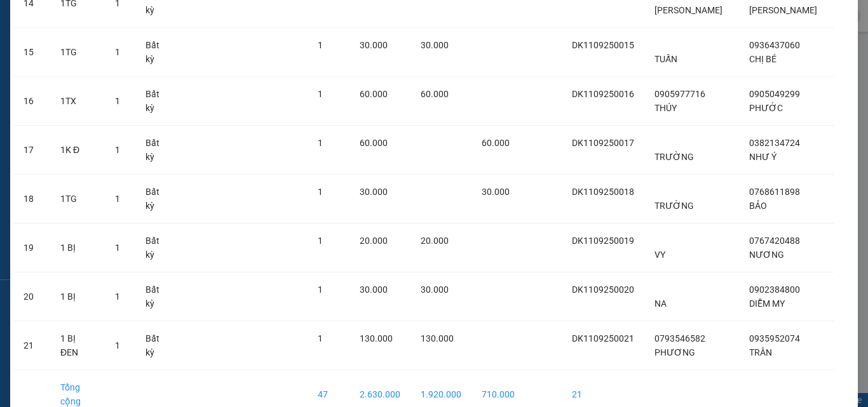 Image resolution: width=868 pixels, height=407 pixels. I want to click on span: 0935952074, so click(774, 339).